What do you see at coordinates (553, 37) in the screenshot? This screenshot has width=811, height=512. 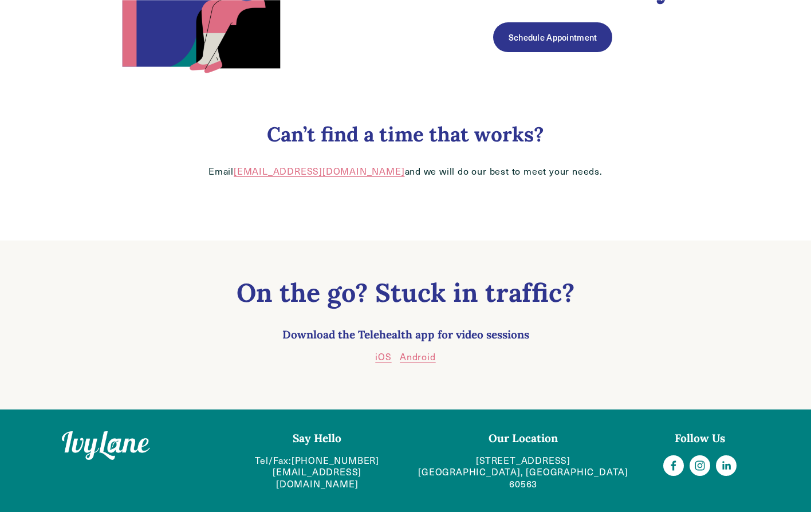 I see `a: Schedule Appointment` at bounding box center [553, 37].